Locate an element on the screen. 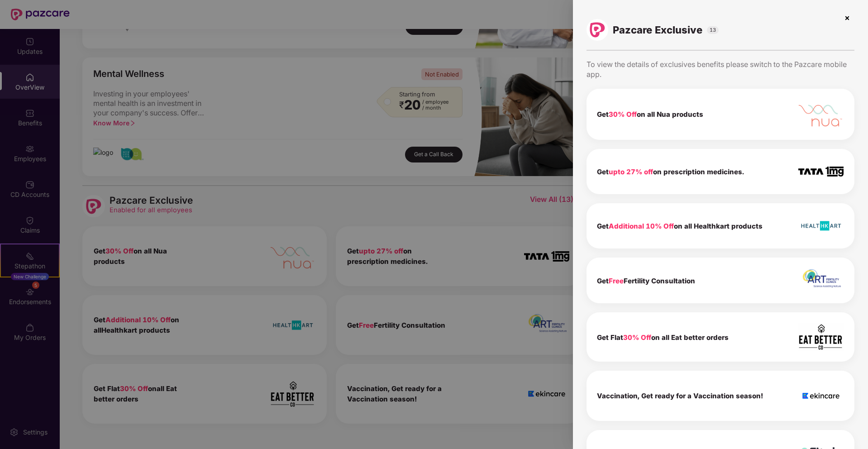  img: logo is located at coordinates (597, 30).